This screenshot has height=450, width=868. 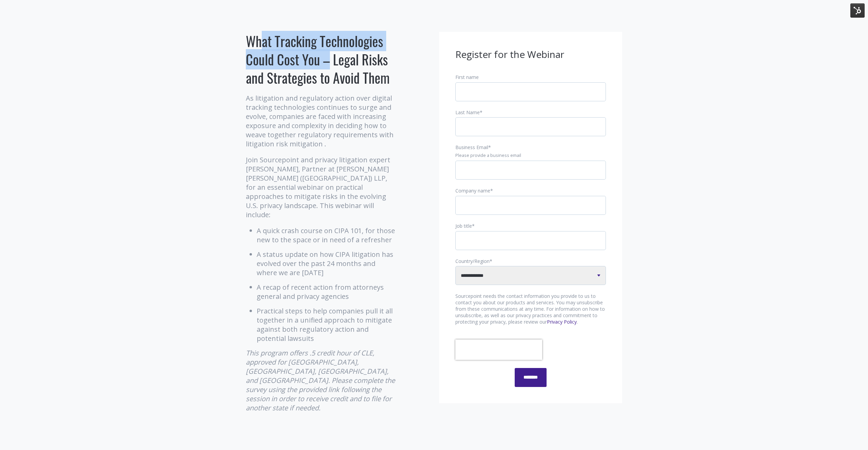 What do you see at coordinates (530, 309) in the screenshot?
I see `p: Sourcepoint needs the contact information you provide to us to contact you about our products and...` at bounding box center [530, 309].